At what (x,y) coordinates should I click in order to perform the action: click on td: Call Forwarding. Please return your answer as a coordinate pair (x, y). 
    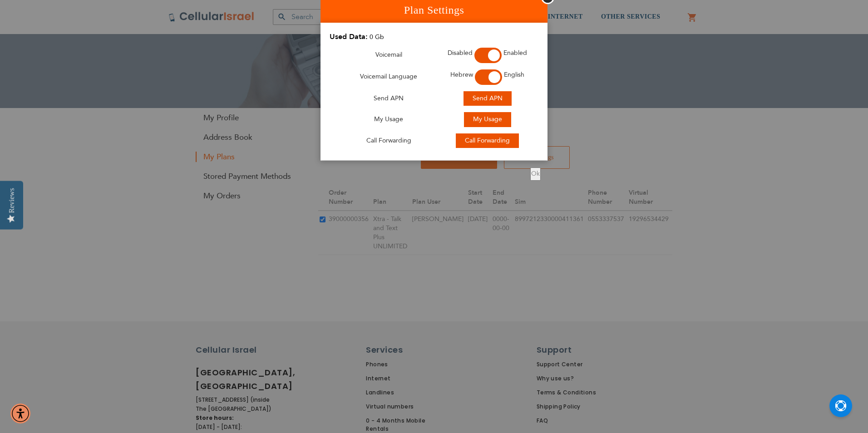
    Looking at the image, I should click on (389, 141).